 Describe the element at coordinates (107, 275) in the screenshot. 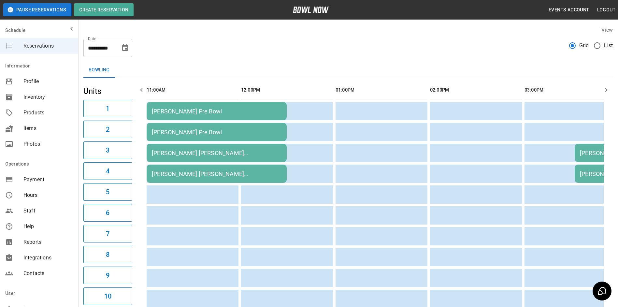

I see `h6: 9` at that location.